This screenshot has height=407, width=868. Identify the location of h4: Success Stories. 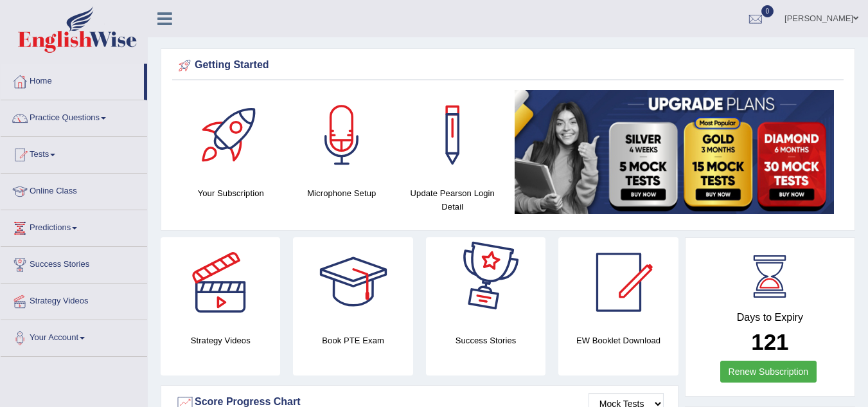
(486, 340).